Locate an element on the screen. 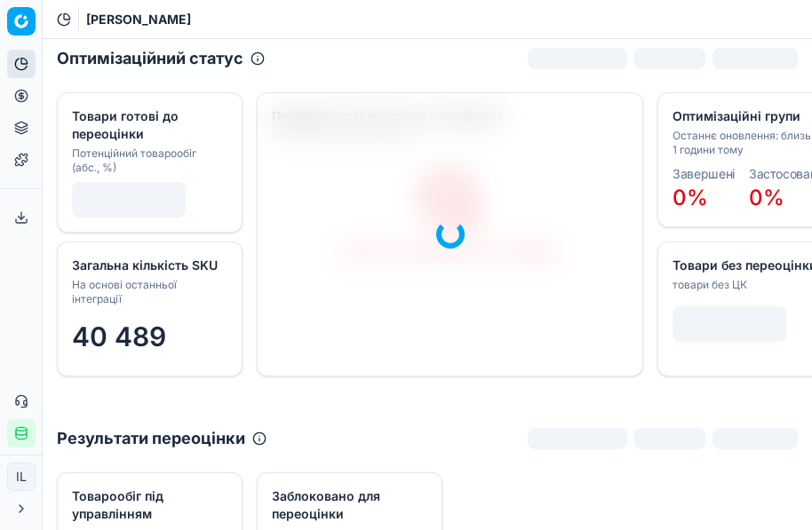 Image resolution: width=812 pixels, height=530 pixels. div: Заблоковано для переоцінки is located at coordinates (347, 506).